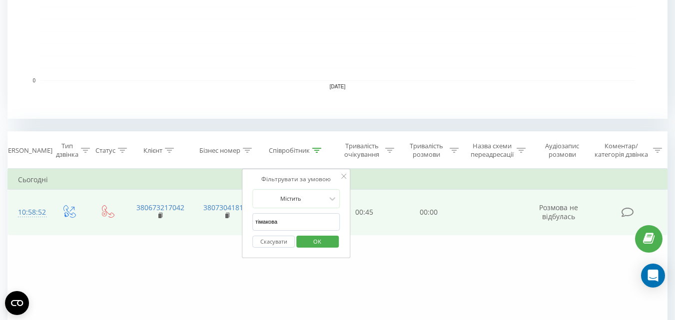 This screenshot has height=320, width=675. What do you see at coordinates (17, 303) in the screenshot?
I see `button: Open CMP widget` at bounding box center [17, 303].